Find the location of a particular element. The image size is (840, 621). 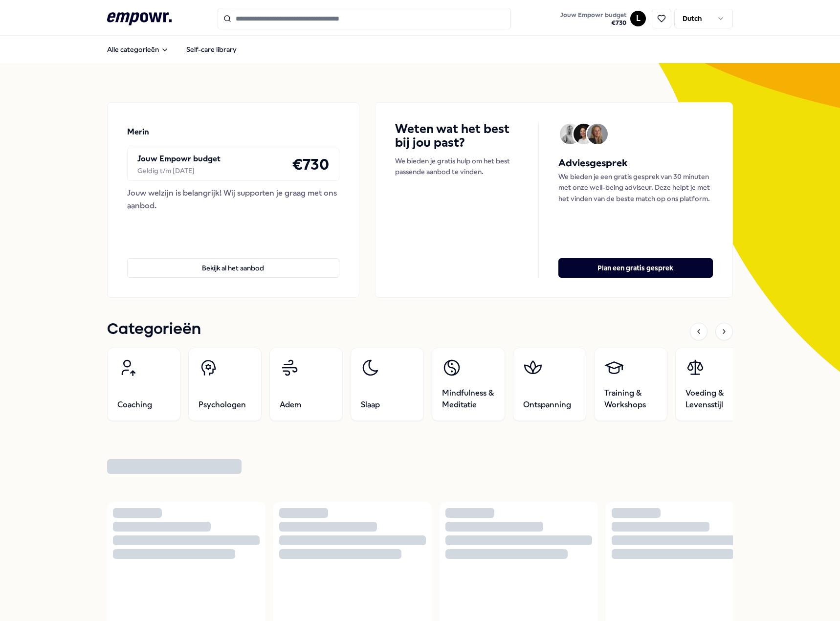

button: Bekijk al het aanbod is located at coordinates (234, 268).